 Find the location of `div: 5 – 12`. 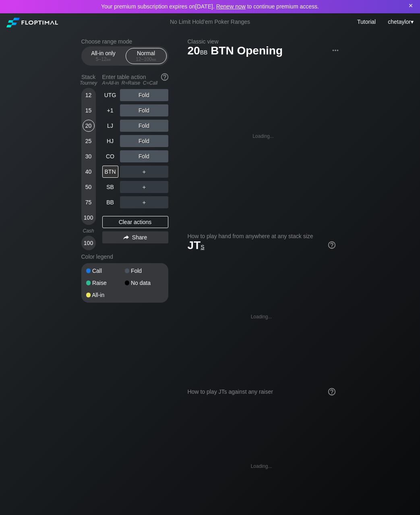

div: 5 – 12 is located at coordinates (104, 59).